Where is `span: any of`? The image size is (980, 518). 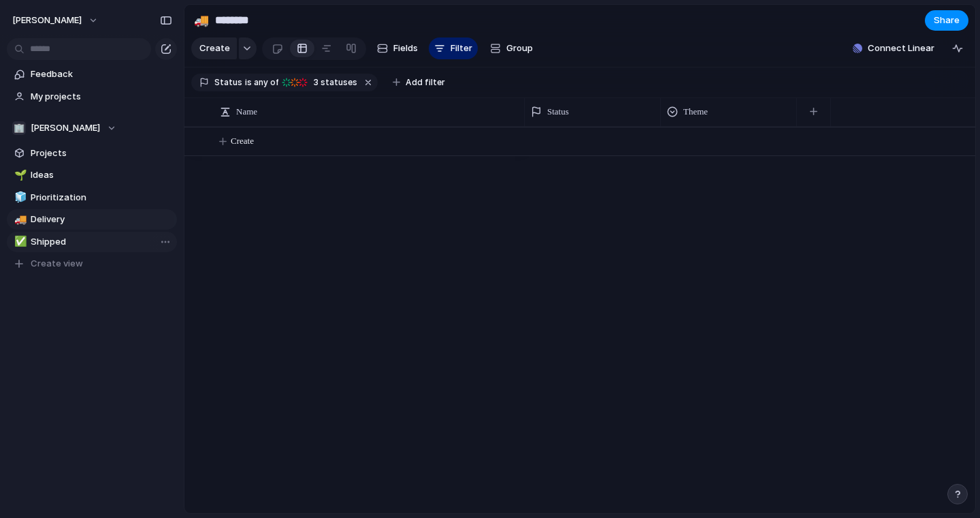 span: any of is located at coordinates (265, 83).